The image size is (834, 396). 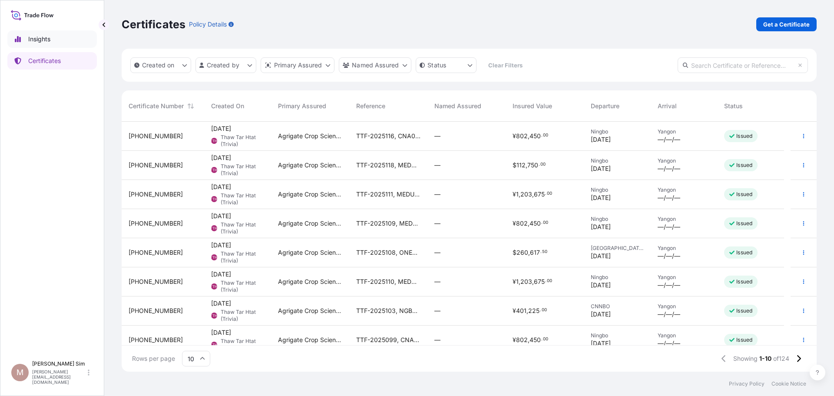 What do you see at coordinates (789, 384) in the screenshot?
I see `a: Cookie Notice` at bounding box center [789, 384].